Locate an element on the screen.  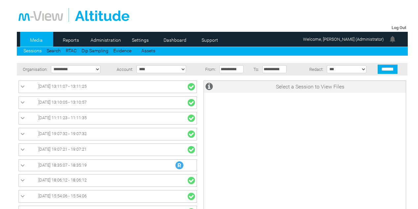
a: Media is located at coordinates (36, 40).